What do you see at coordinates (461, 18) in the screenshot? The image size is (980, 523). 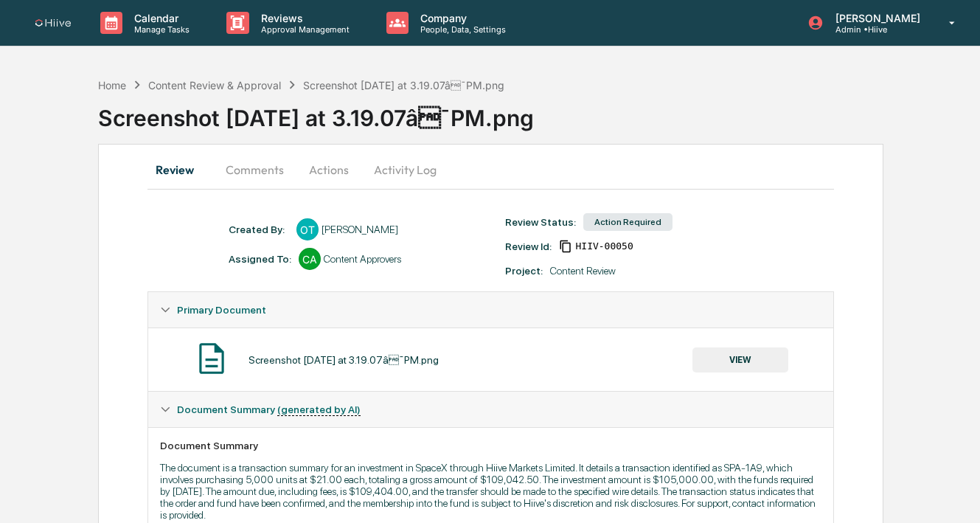 I see `p: Company` at bounding box center [461, 18].